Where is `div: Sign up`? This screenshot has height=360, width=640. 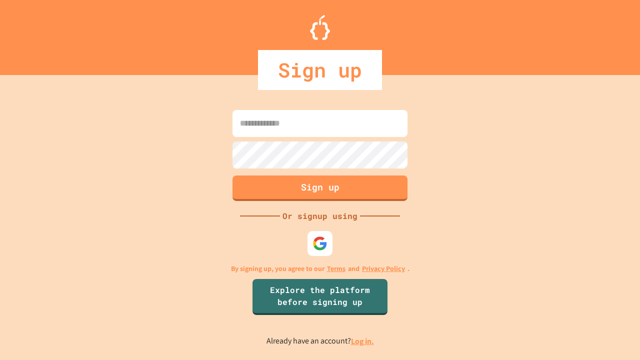
div: Sign up is located at coordinates (320, 70).